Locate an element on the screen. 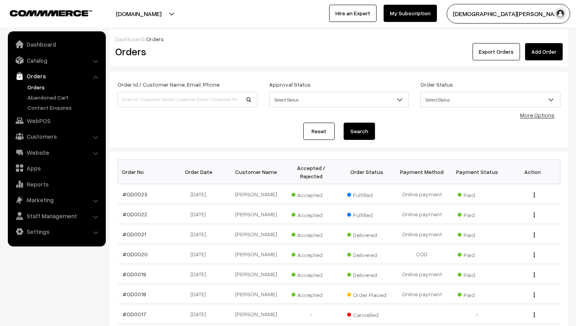 This screenshot has width=576, height=326. th: Order Status is located at coordinates (366, 172).